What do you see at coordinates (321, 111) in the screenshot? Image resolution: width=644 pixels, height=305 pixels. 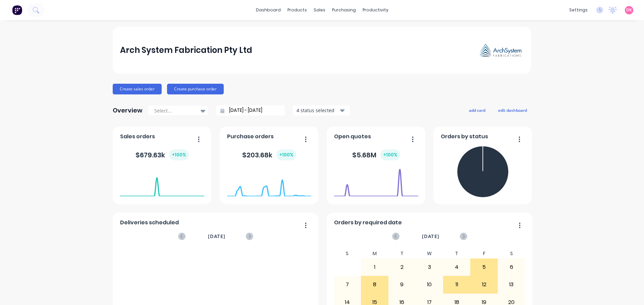 I see `button: 4 status selected` at bounding box center [321, 111].